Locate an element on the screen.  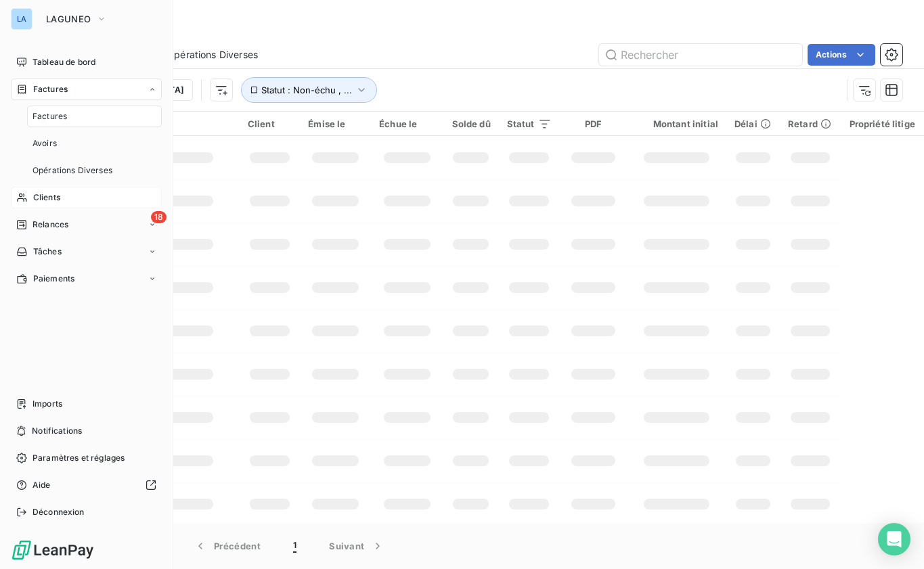
span: Aide is located at coordinates (41, 485).